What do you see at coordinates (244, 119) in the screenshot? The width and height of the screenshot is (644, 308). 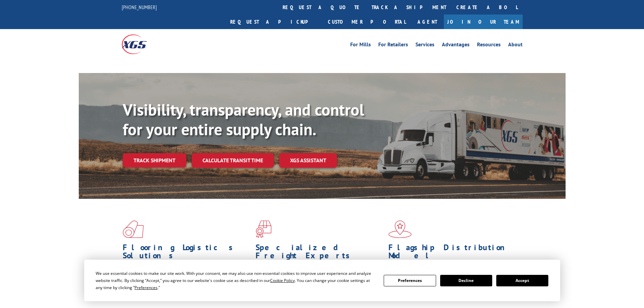 I see `b: Visibility, transparency, and control for your entire supply chain.` at bounding box center [244, 119].